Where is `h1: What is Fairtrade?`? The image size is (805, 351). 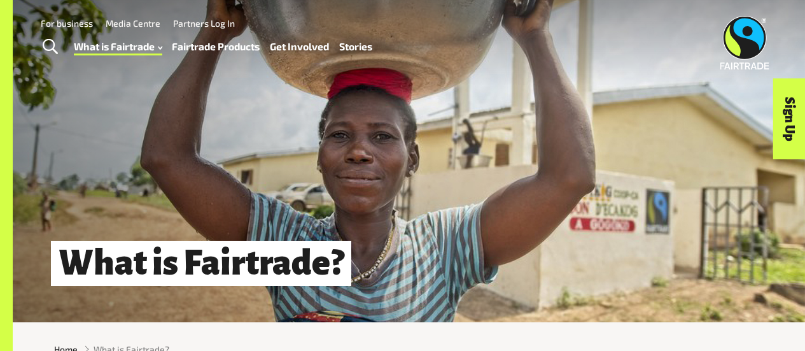
h1: What is Fairtrade? is located at coordinates (201, 263).